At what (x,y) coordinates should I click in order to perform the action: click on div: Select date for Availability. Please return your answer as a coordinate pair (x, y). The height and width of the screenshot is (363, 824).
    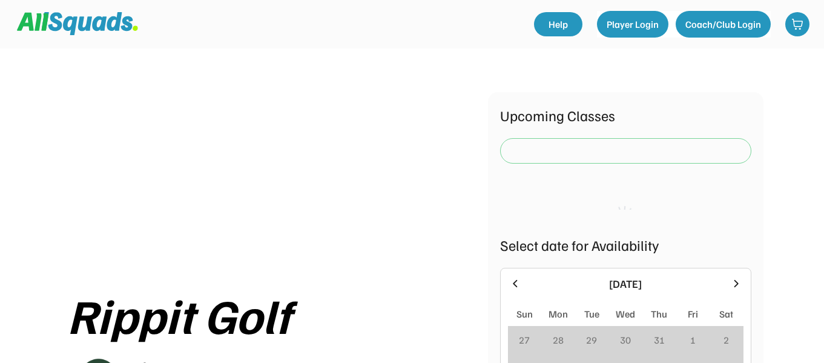
    Looking at the image, I should click on (625, 245).